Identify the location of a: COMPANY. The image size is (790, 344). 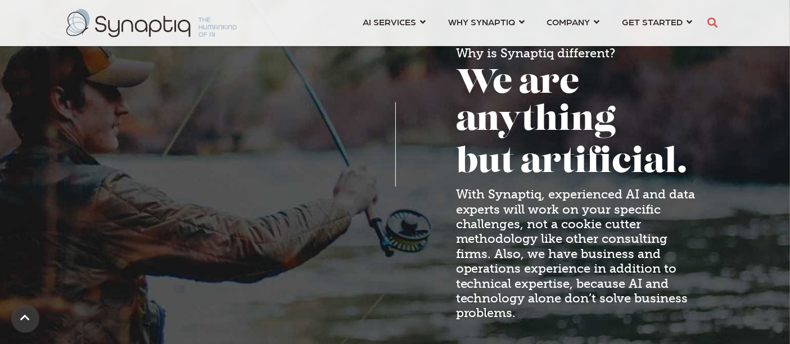
(573, 21).